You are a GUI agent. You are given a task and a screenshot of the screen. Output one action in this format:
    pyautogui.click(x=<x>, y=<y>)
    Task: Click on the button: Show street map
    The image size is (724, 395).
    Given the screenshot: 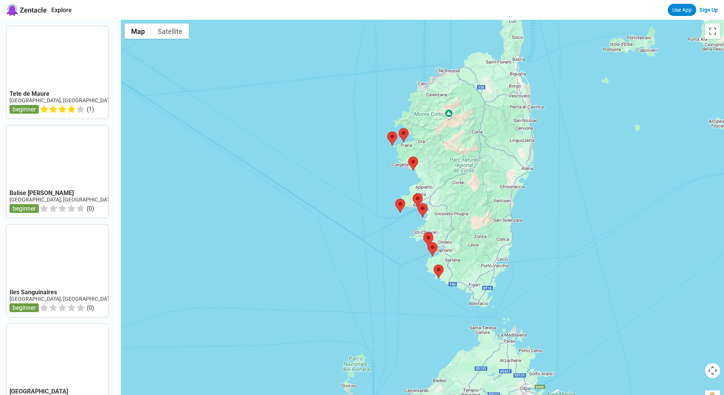 What is the action you would take?
    pyautogui.click(x=138, y=31)
    